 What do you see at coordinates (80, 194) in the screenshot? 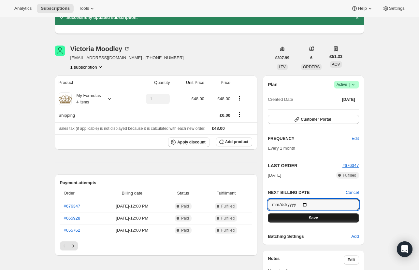
I see `th: Order` at bounding box center [80, 194].